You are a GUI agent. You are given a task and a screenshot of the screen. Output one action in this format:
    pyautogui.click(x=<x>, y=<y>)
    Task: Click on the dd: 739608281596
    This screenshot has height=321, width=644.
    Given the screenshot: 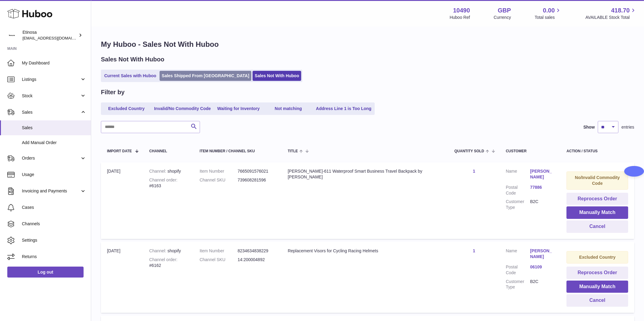 What is the action you would take?
    pyautogui.click(x=256, y=180)
    